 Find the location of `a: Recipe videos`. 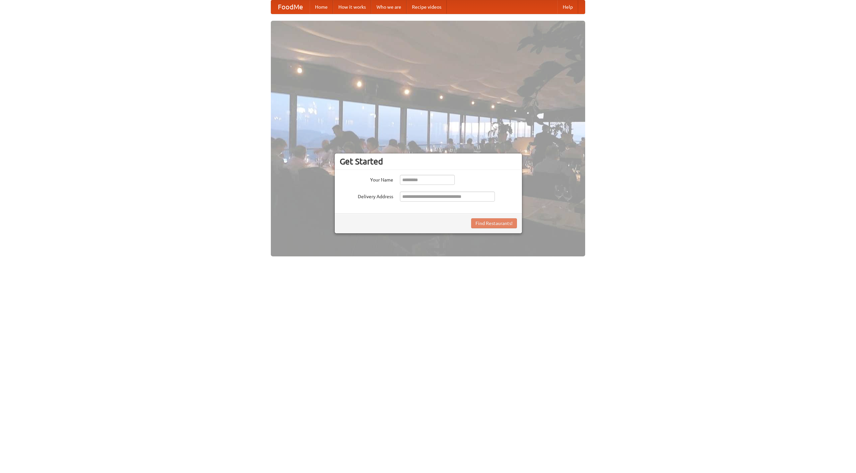

a: Recipe videos is located at coordinates (427, 7).